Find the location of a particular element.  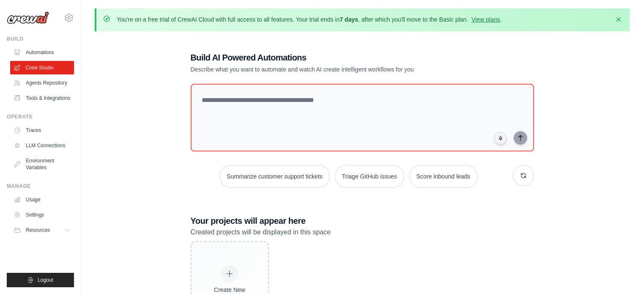

a: LLM Connections is located at coordinates (42, 145).